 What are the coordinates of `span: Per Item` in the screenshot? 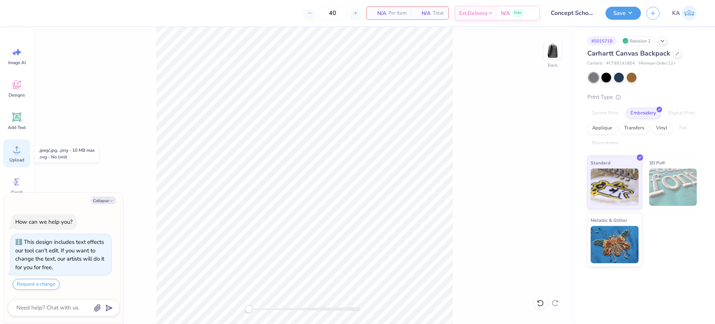 It's located at (397, 13).